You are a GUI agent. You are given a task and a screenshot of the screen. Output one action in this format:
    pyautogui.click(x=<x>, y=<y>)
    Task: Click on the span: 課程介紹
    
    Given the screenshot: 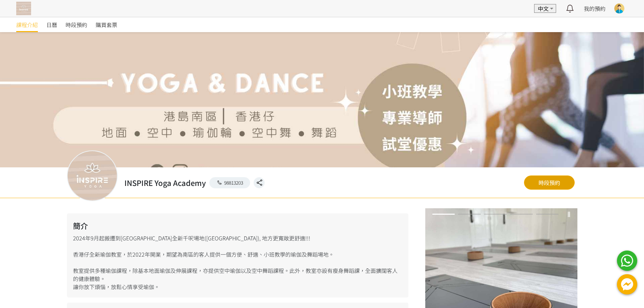 What is the action you would take?
    pyautogui.click(x=27, y=25)
    